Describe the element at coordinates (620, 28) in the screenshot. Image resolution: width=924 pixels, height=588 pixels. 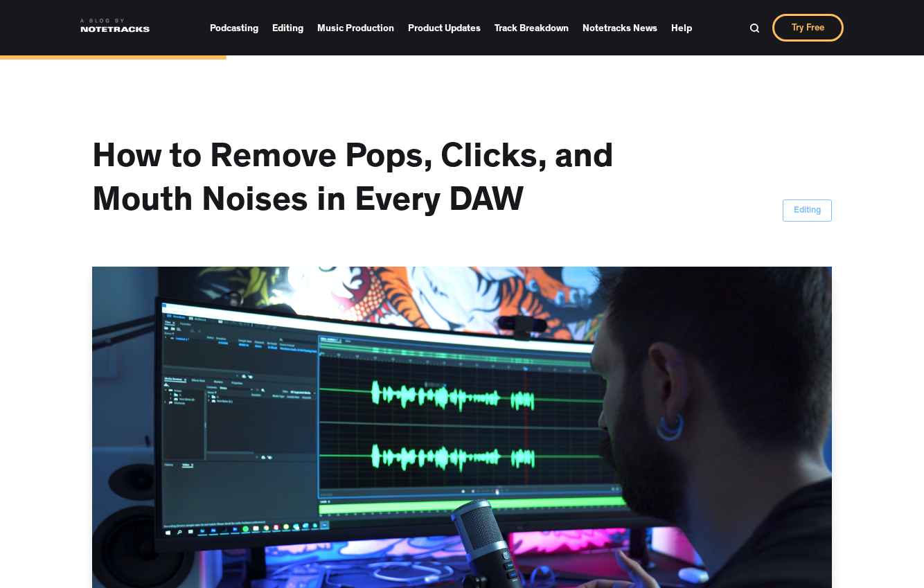
I see `a: Notetracks News` at that location.